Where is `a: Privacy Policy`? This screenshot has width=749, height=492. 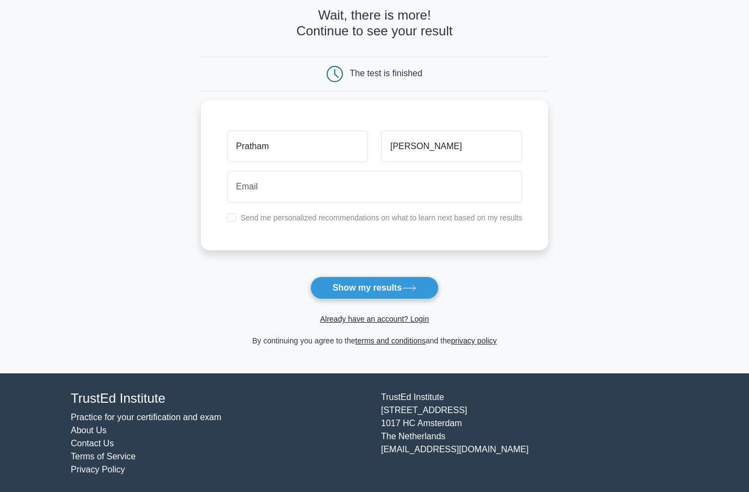
a: Privacy Policy is located at coordinates (98, 469).